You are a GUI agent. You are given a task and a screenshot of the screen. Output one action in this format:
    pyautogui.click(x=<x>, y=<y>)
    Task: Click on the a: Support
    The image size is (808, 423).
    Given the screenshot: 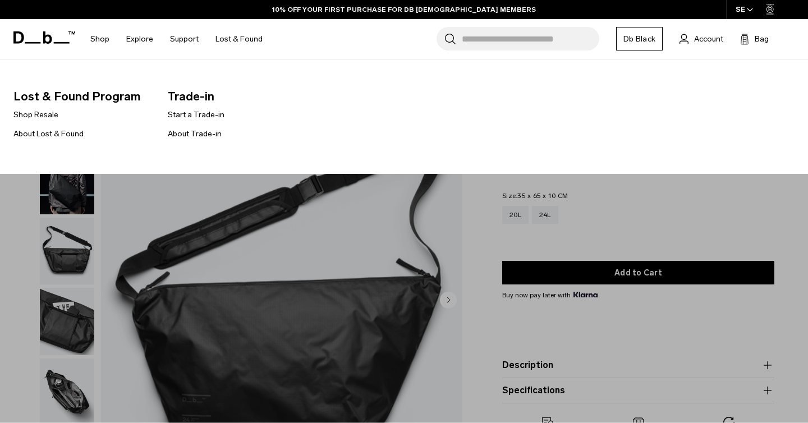 What is the action you would take?
    pyautogui.click(x=184, y=39)
    